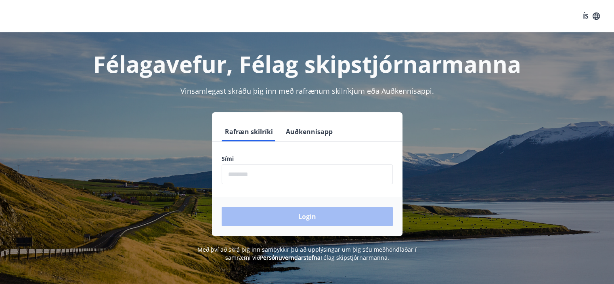 The image size is (614, 284). I want to click on a: Persónuverndarstefna, so click(290, 257).